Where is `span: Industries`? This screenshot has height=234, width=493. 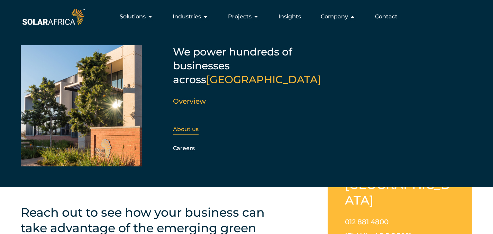
span: Industries is located at coordinates (187, 17).